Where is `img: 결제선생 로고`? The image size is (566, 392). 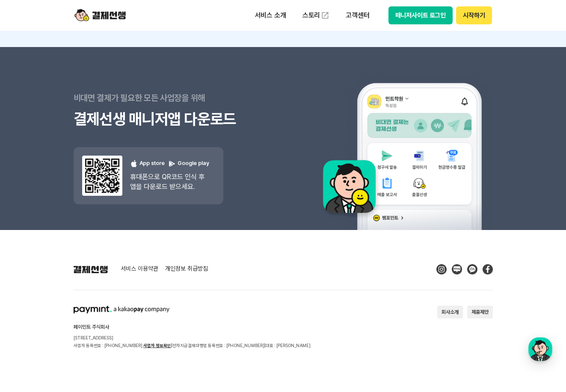 img: 결제선생 로고 is located at coordinates (91, 270).